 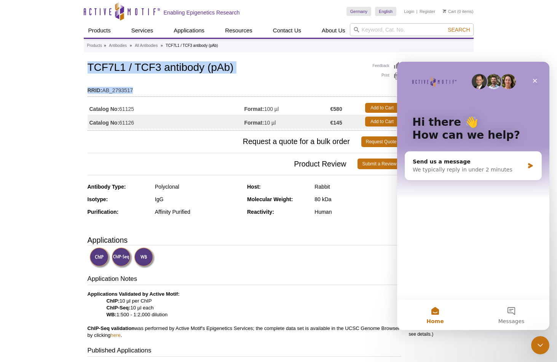 What do you see at coordinates (114, 259) in the screenshot?
I see `span: Messages` at bounding box center [114, 259].